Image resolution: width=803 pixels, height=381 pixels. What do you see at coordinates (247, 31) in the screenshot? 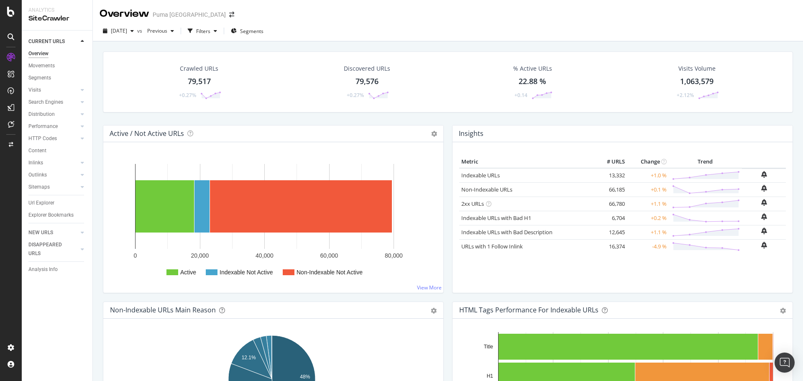
I see `button: Segments` at bounding box center [247, 31].